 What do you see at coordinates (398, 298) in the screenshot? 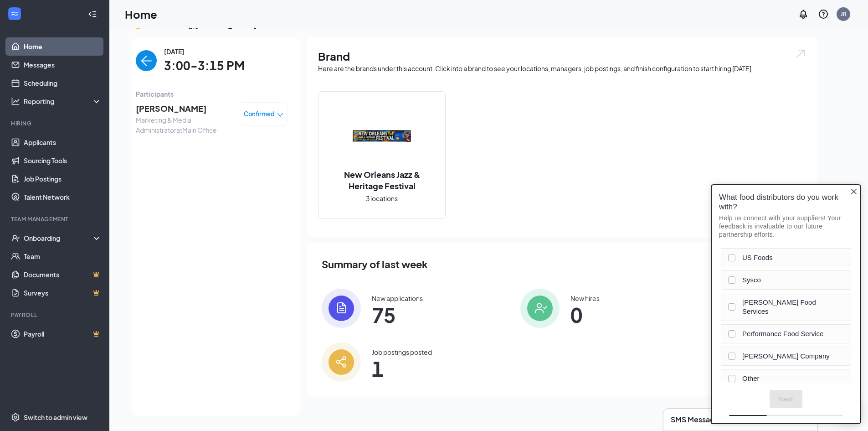
I see `div: New applications` at bounding box center [398, 298].